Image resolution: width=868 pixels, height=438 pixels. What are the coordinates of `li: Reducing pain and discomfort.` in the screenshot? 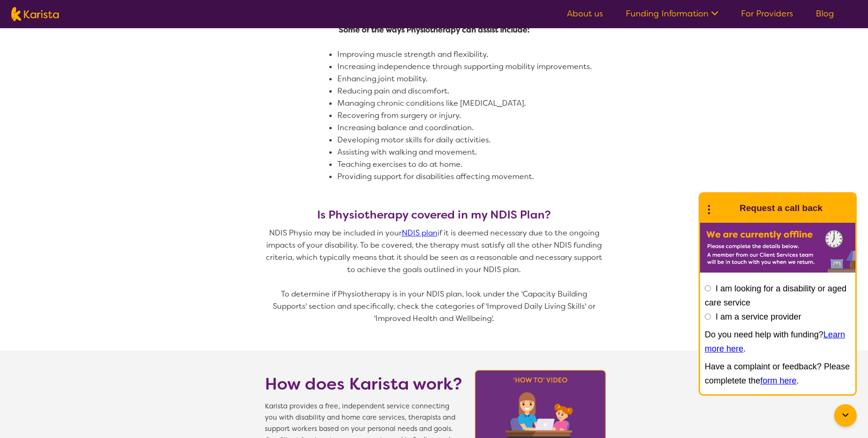 It's located at (495, 91).